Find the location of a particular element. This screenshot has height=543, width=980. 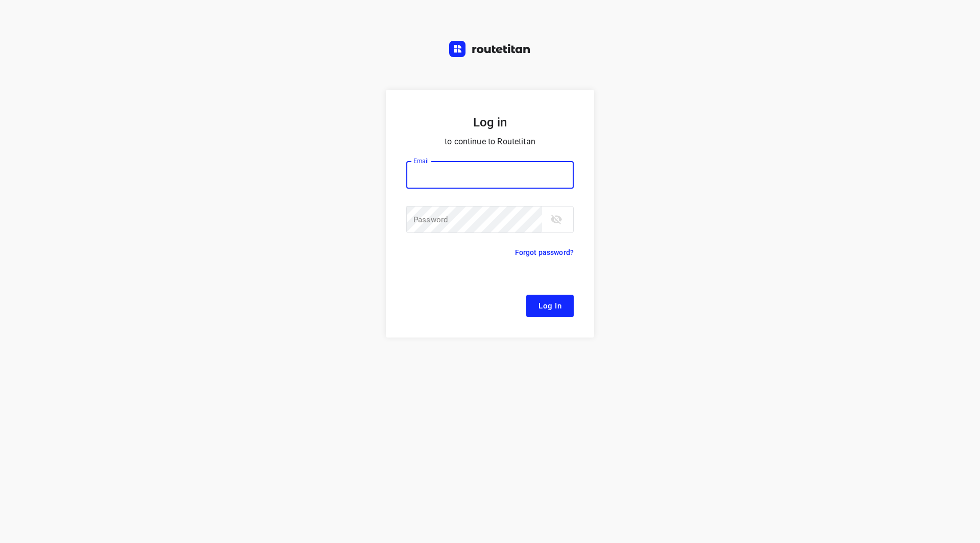

span: Log In is located at coordinates (550, 306).